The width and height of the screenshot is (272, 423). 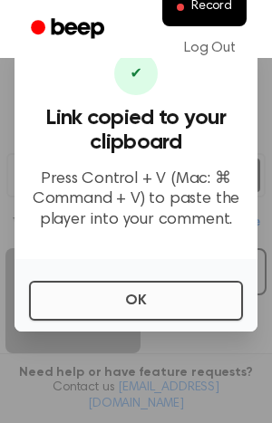 What do you see at coordinates (136, 130) in the screenshot?
I see `h3: Link copied to your clipboard` at bounding box center [136, 130].